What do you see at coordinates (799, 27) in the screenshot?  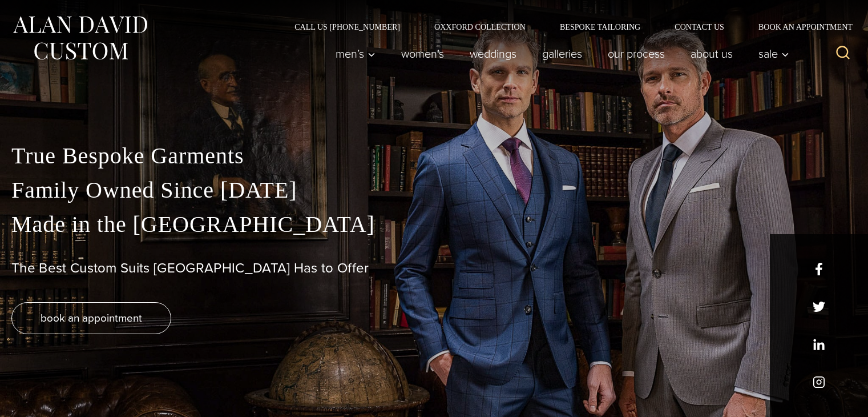 I see `a: Book an Appointment` at bounding box center [799, 27].